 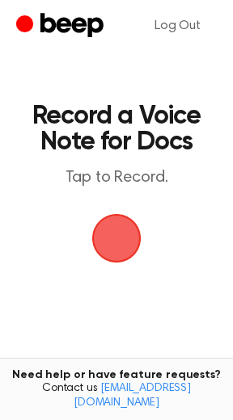 What do you see at coordinates (116, 238) in the screenshot?
I see `img: Beep Logo` at bounding box center [116, 238].